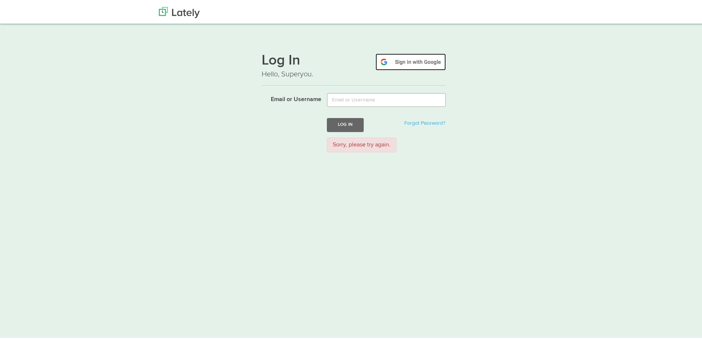 Image resolution: width=702 pixels, height=339 pixels. I want to click on label: Email or Username, so click(289, 97).